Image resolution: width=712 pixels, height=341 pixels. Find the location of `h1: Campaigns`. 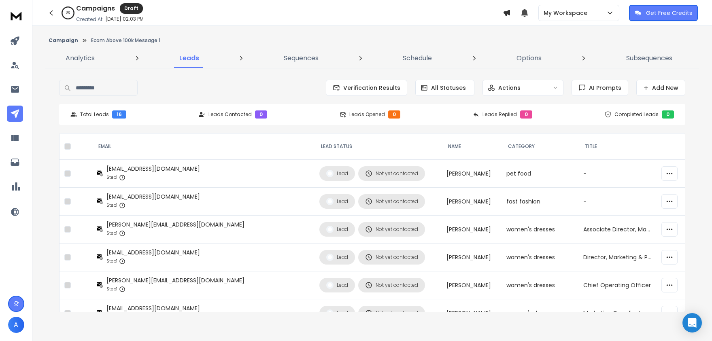

h1: Campaigns is located at coordinates (96, 8).